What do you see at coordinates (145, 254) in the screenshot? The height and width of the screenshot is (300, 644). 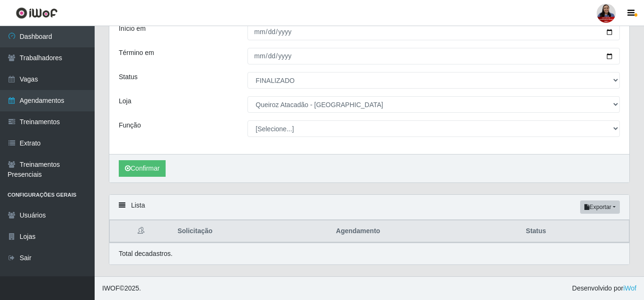 I see `p: Total de cadastros.` at bounding box center [145, 254].